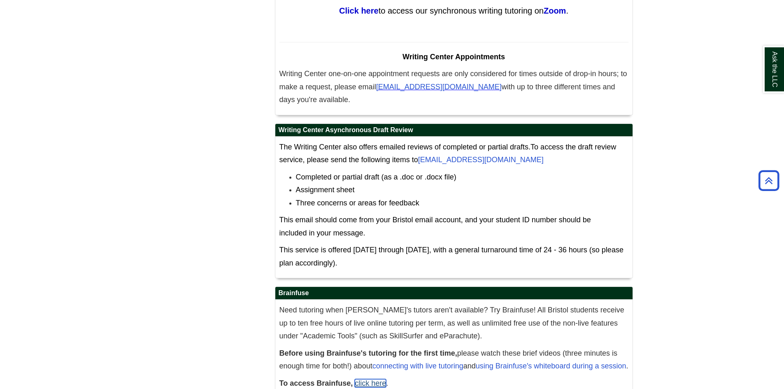 This screenshot has height=389, width=784. What do you see at coordinates (358, 203) in the screenshot?
I see `span: Three concerns or areas for feedback` at bounding box center [358, 203].